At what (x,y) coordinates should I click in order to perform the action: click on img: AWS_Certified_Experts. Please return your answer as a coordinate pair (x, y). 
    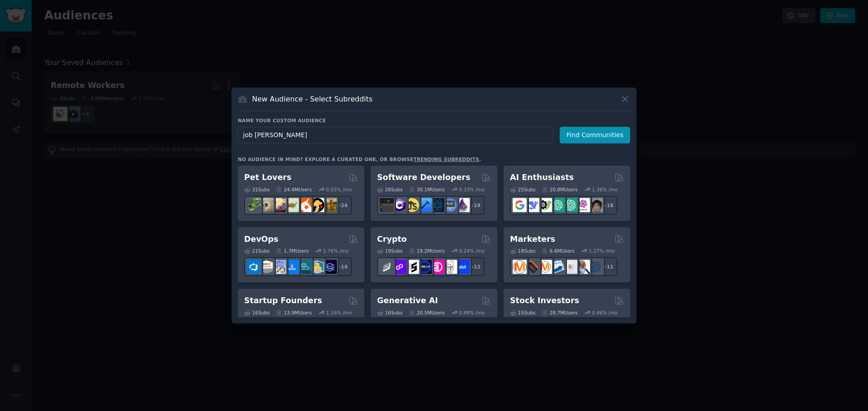
    Looking at the image, I should click on (266, 267).